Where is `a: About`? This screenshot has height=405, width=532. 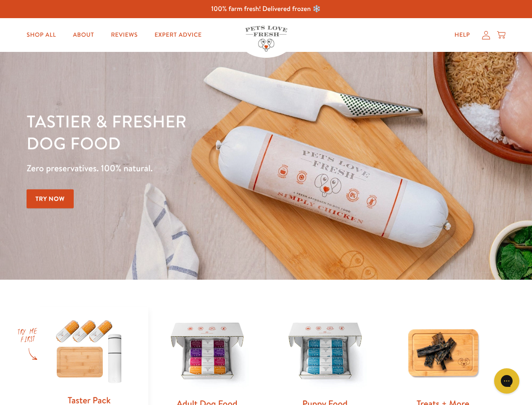
a: About is located at coordinates (83, 35).